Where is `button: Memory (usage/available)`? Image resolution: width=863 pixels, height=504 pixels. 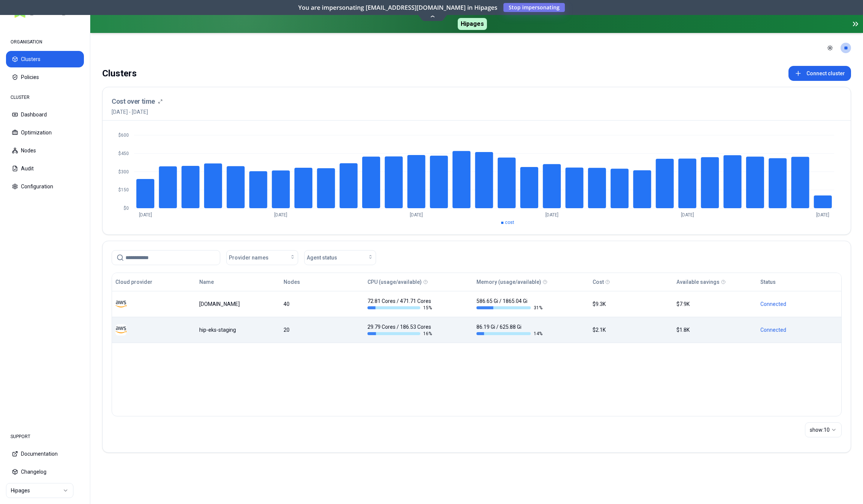 button: Memory (usage/available) is located at coordinates (508, 282).